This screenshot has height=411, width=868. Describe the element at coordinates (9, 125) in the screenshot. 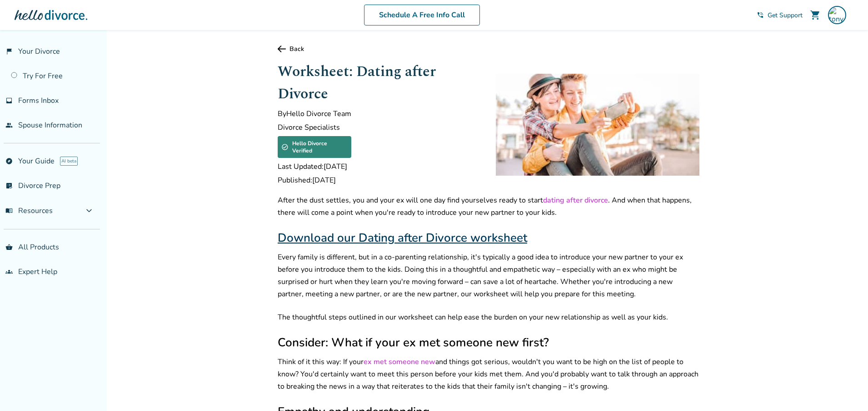

I see `span: people` at that location.